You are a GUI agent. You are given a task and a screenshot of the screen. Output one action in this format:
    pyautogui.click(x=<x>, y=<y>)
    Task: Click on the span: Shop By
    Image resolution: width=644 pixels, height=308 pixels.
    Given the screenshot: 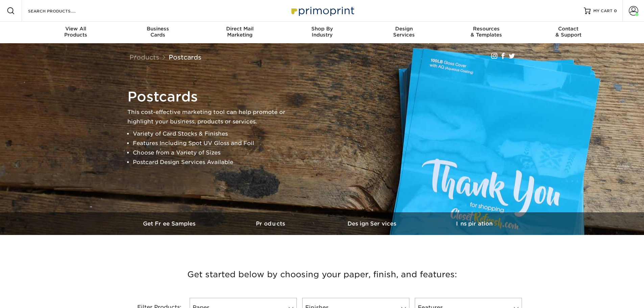 What is the action you would take?
    pyautogui.click(x=322, y=29)
    